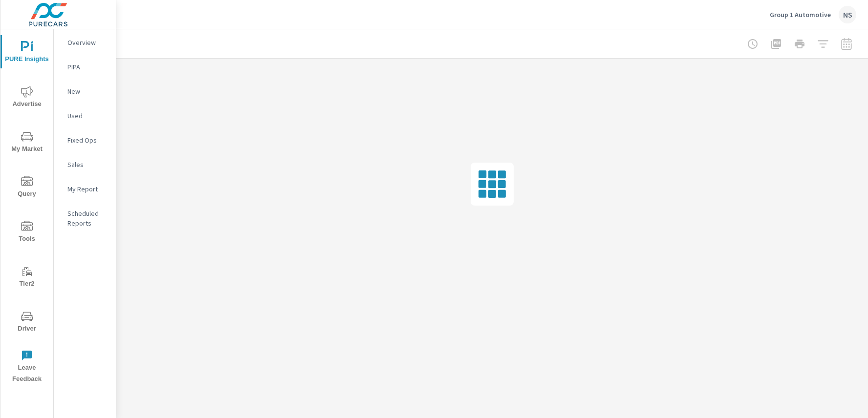 Image resolution: width=868 pixels, height=418 pixels. I want to click on p: Fixed Ops, so click(87, 140).